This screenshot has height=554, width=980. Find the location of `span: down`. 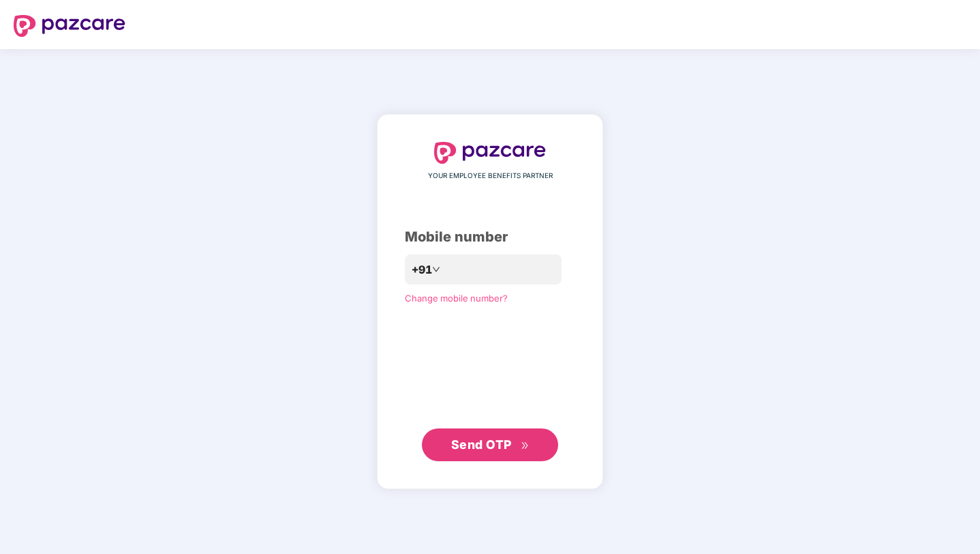

span: down is located at coordinates (437, 270).